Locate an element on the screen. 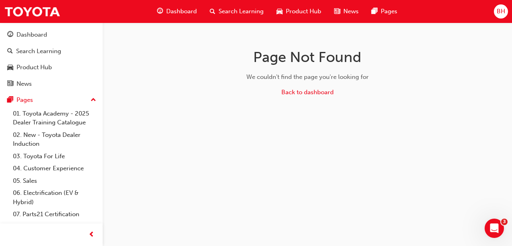 This screenshot has height=246, width=512. div: News is located at coordinates (24, 84).